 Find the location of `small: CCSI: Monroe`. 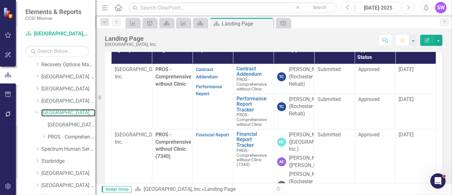

small: CCSI: Monroe is located at coordinates (53, 18).